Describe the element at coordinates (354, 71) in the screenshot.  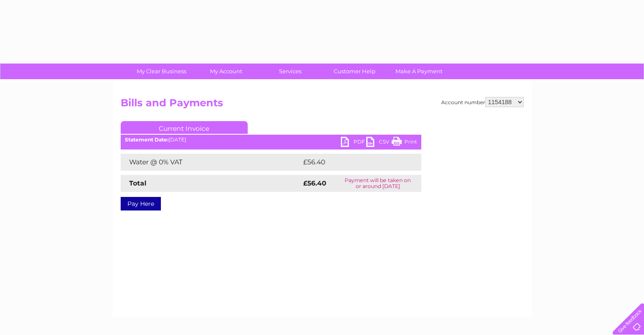
I see `a: Customer Help` at that location.